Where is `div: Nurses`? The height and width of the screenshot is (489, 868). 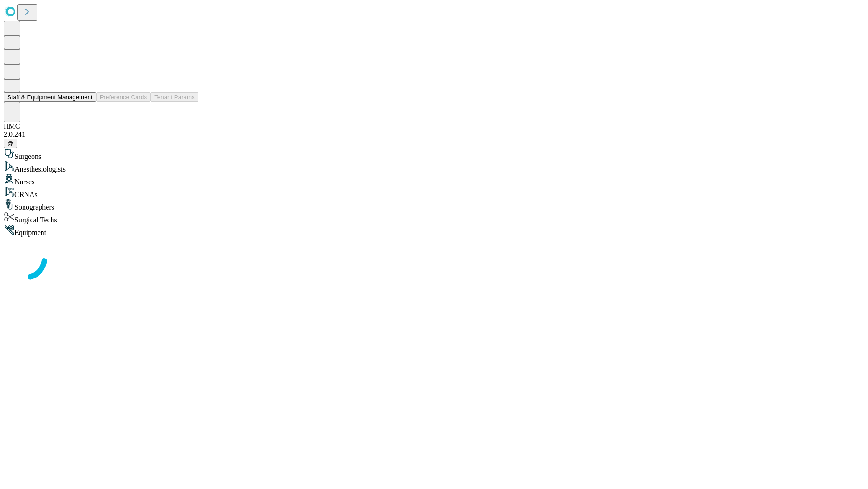 div: Nurses is located at coordinates (434, 179).